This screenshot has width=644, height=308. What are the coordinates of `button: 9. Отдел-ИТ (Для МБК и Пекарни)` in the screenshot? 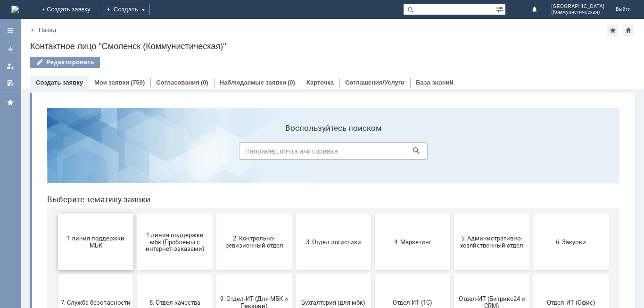 It's located at (215, 202).